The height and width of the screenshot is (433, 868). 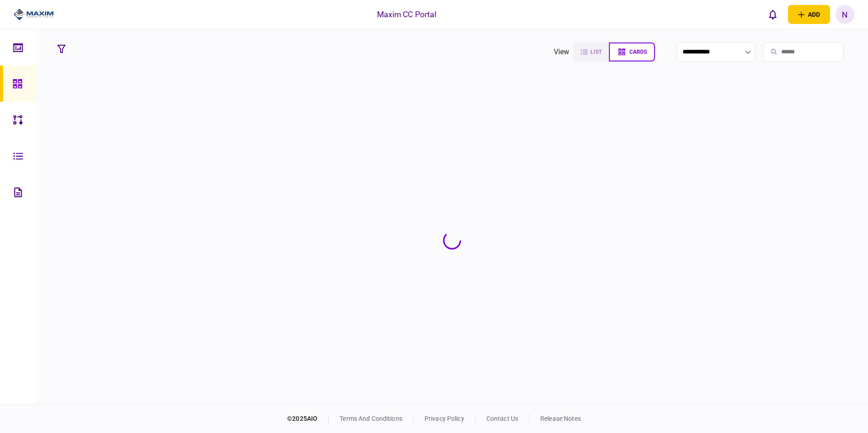 I want to click on button: open adding identity options, so click(x=809, y=14).